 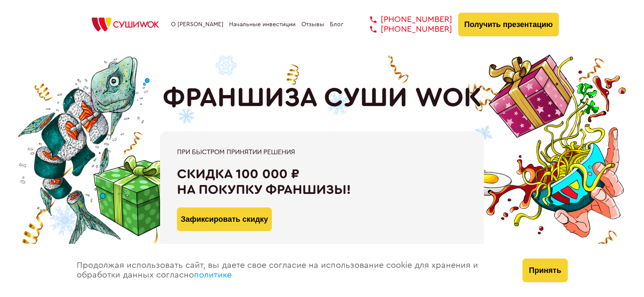 What do you see at coordinates (262, 25) in the screenshot?
I see `a: Начальные инвестиции` at bounding box center [262, 25].